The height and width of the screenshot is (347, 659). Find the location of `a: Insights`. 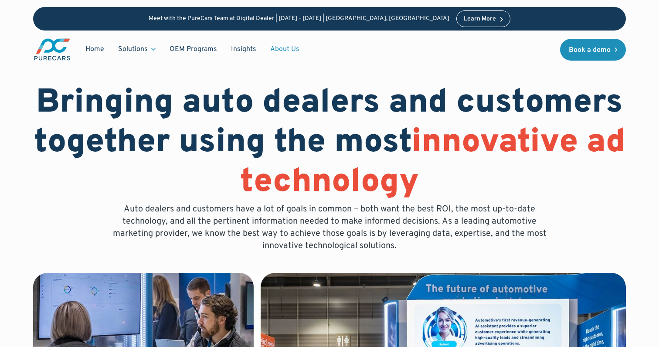

a: Insights is located at coordinates (244, 49).